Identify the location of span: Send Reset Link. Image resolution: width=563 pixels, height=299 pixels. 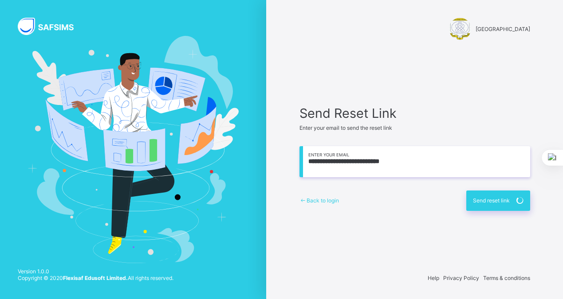
(415, 113).